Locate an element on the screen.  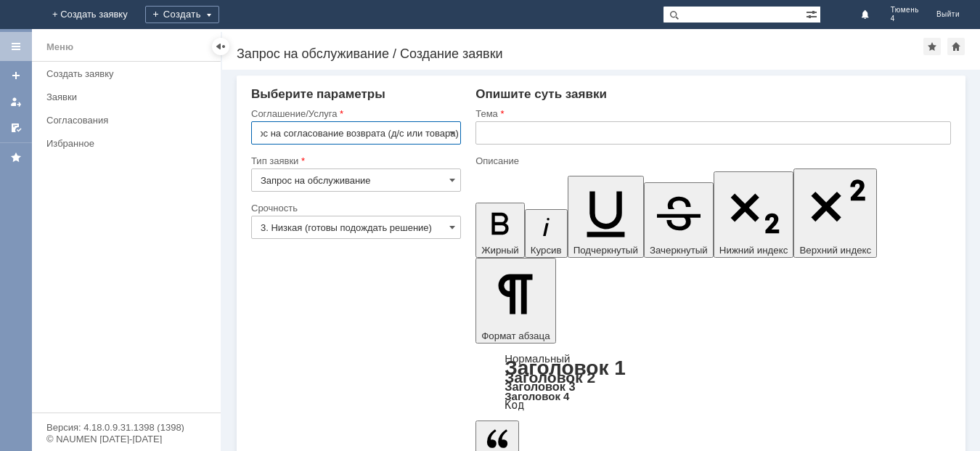
button: Формат абзаца is located at coordinates (516, 301).